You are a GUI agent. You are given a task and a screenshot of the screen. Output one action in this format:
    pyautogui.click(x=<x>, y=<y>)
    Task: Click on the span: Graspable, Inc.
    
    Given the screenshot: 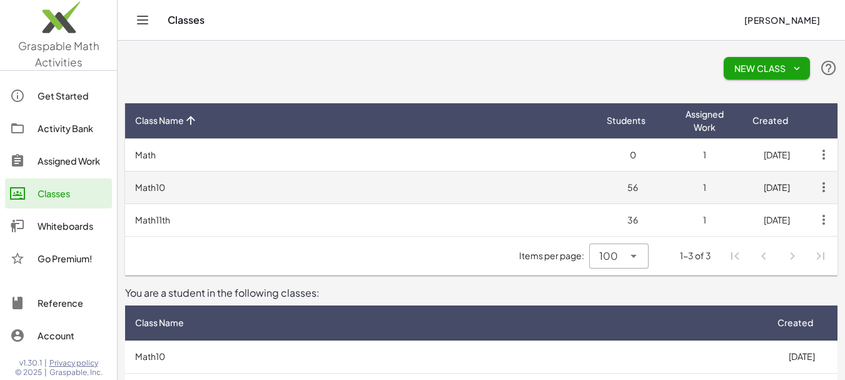 What is the action you would take?
    pyautogui.click(x=76, y=372)
    